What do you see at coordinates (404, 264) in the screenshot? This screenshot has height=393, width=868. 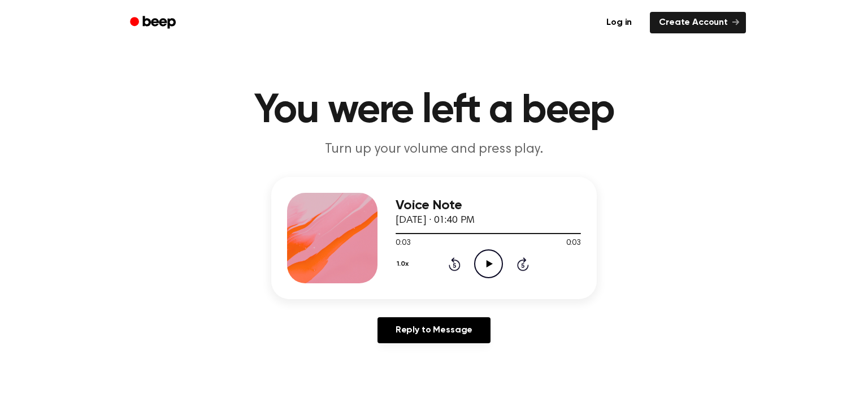 I see `button: 1.0x` at bounding box center [404, 264].